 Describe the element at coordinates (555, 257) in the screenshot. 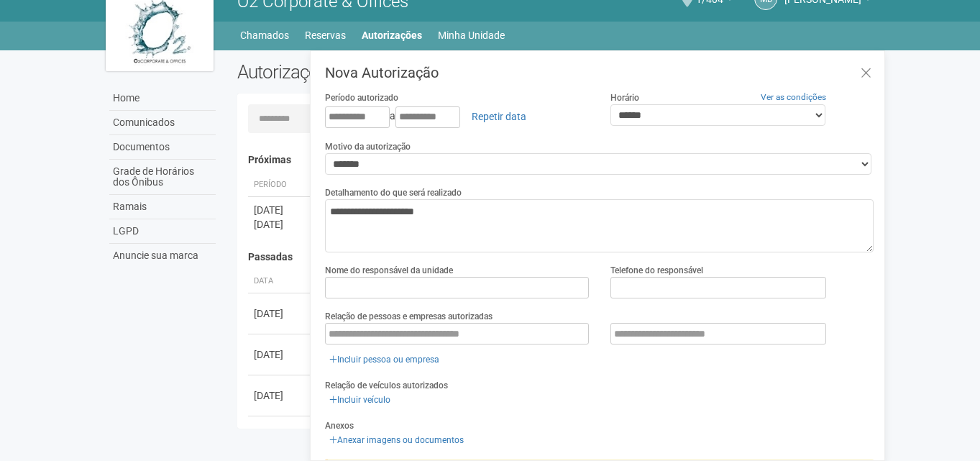

I see `h4: Passadas` at that location.